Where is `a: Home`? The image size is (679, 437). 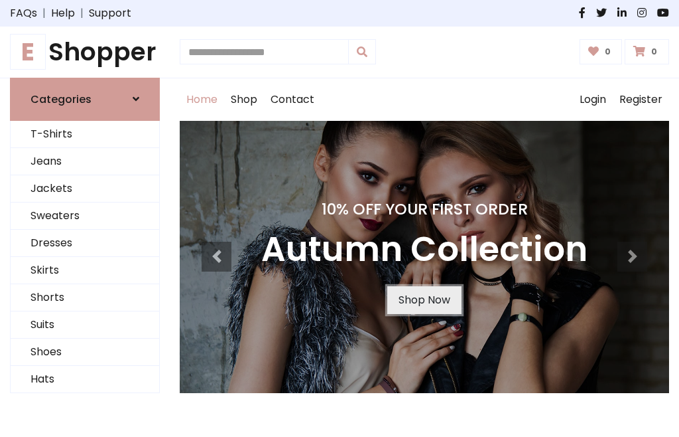
a: Home is located at coordinates (202, 100).